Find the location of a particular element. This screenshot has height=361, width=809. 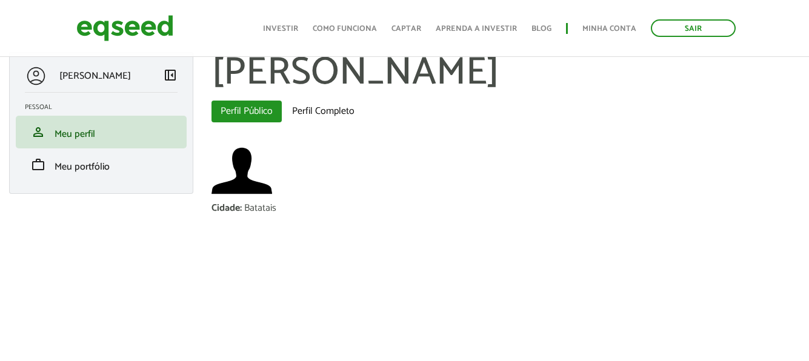

span: work is located at coordinates (38, 165).